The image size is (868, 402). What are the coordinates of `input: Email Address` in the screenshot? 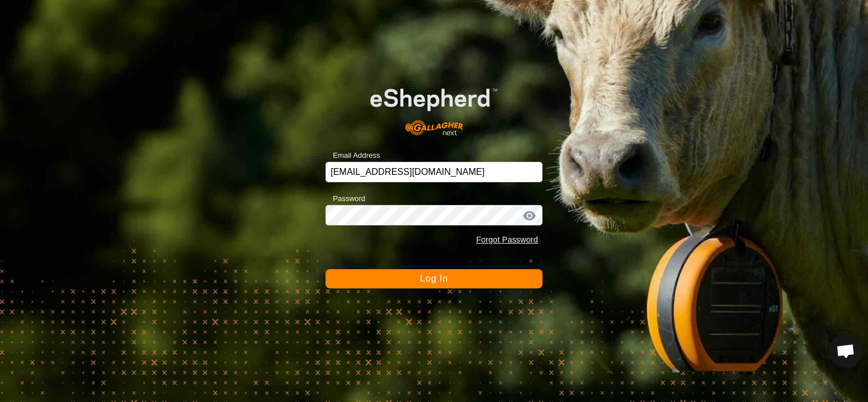 It's located at (434, 172).